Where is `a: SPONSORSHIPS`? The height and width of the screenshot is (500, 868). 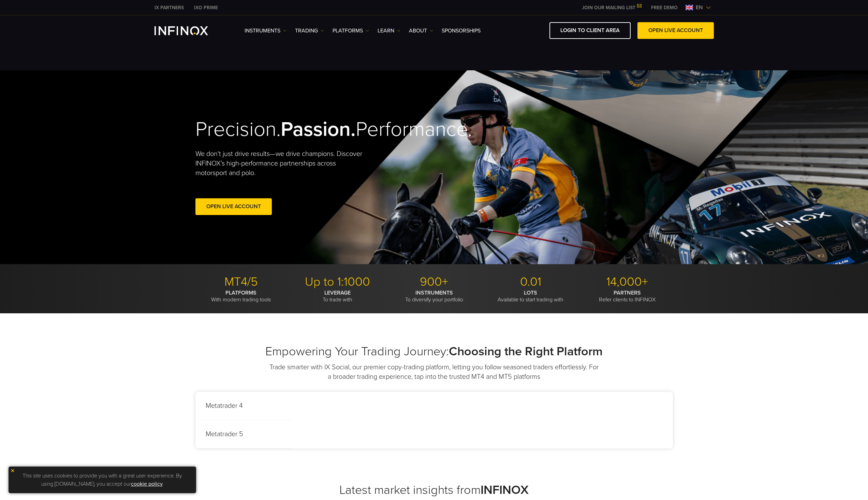
a: SPONSORSHIPS is located at coordinates (461, 31).